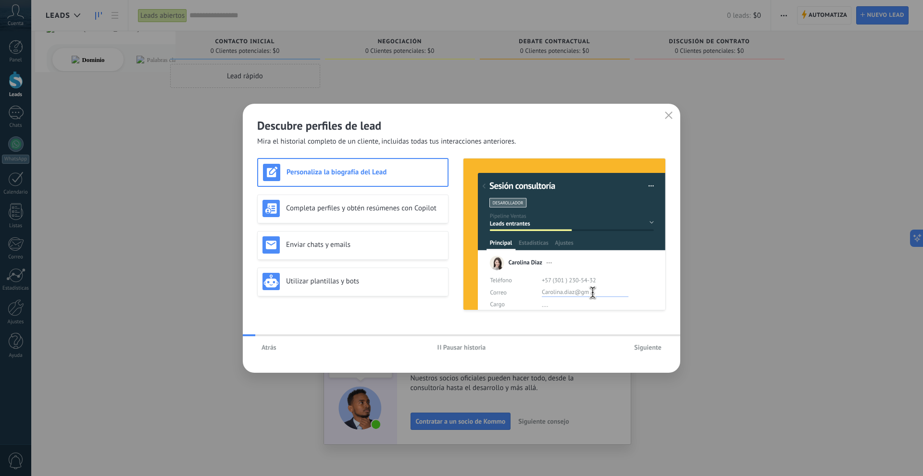 This screenshot has width=923, height=476. Describe the element at coordinates (464, 347) in the screenshot. I see `span: Pausar historia` at that location.